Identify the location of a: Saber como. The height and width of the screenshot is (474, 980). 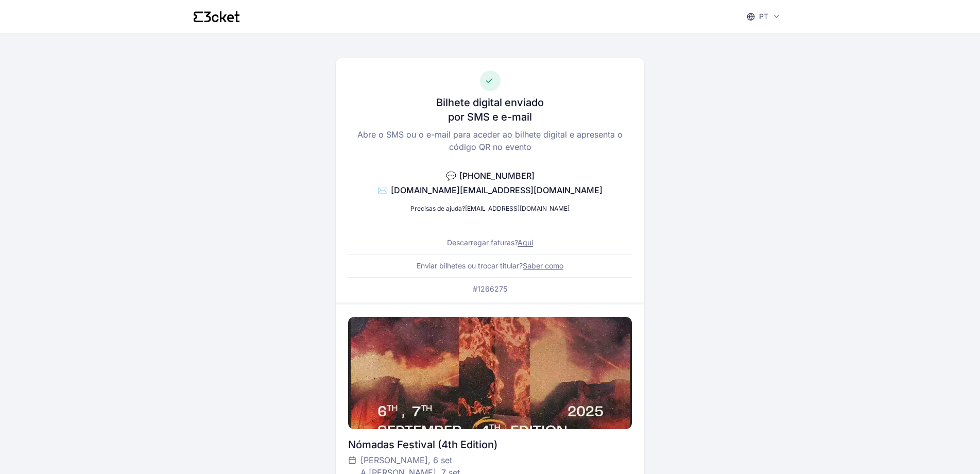
(543, 266).